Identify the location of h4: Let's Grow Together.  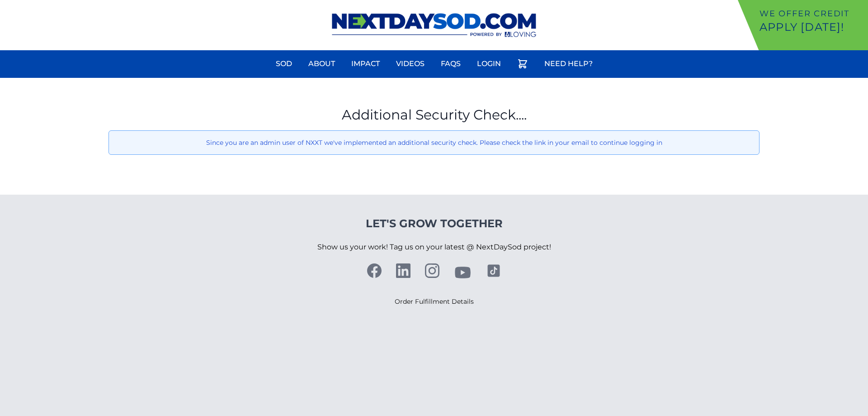
(434, 224).